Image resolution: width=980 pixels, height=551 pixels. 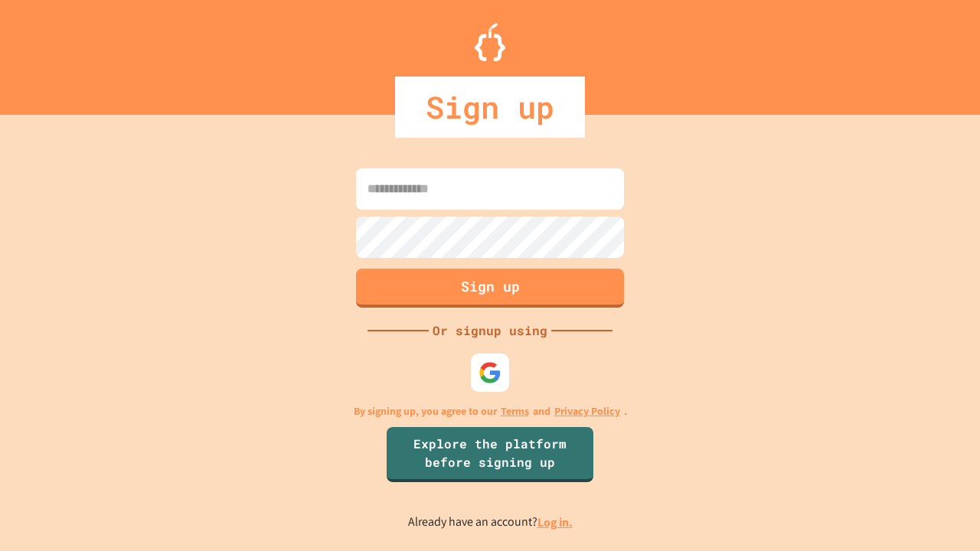 I want to click on a: Explore the platform before signing up, so click(x=490, y=455).